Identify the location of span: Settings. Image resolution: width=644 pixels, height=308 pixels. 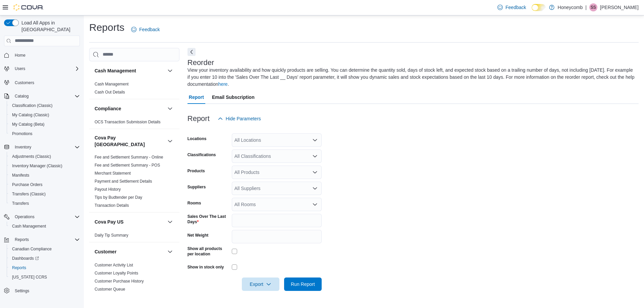
(22, 291).